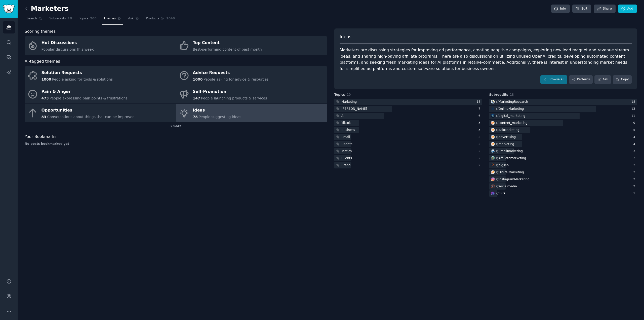  What do you see at coordinates (501, 194) in the screenshot?
I see `div: r/ SEO` at bounding box center [501, 194].